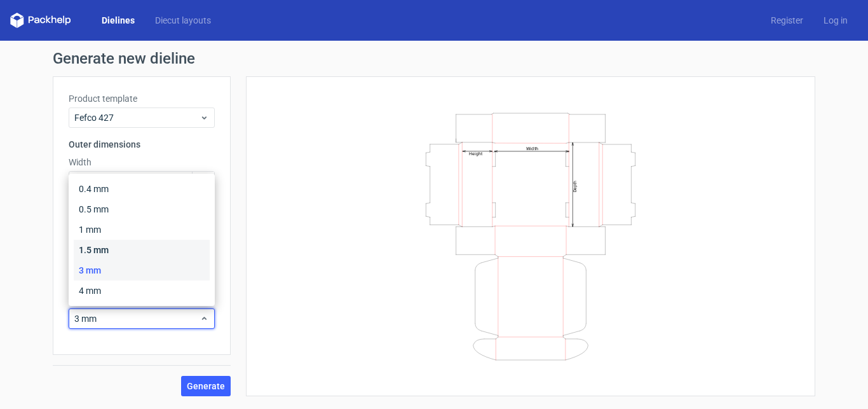 The height and width of the screenshot is (409, 868). Describe the element at coordinates (119, 20) in the screenshot. I see `a: Dielines` at that location.